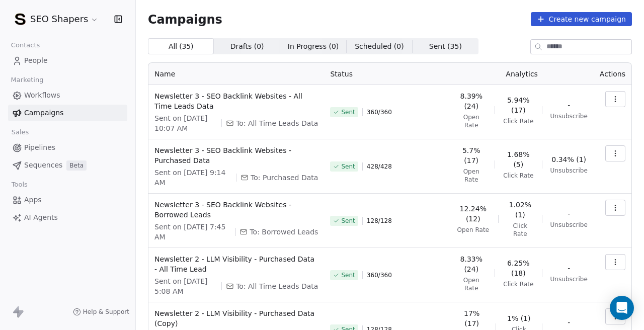  Describe the element at coordinates (19, 184) in the screenshot. I see `span: Tools` at that location.